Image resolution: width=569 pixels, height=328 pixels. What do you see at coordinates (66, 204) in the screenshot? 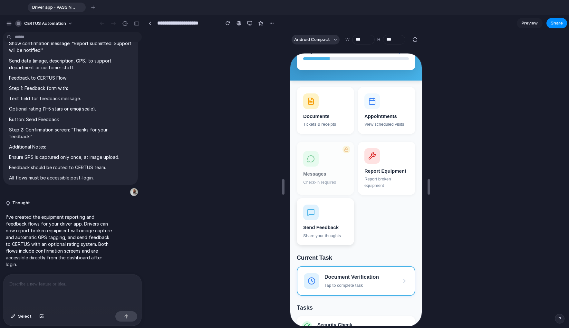
I see `h3: Current Task` at bounding box center [66, 204].